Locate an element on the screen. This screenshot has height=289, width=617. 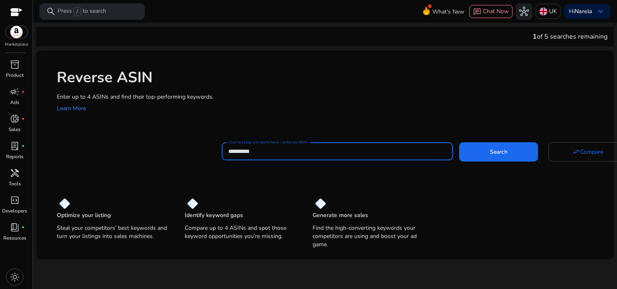
button: hub is located at coordinates (524, 12).